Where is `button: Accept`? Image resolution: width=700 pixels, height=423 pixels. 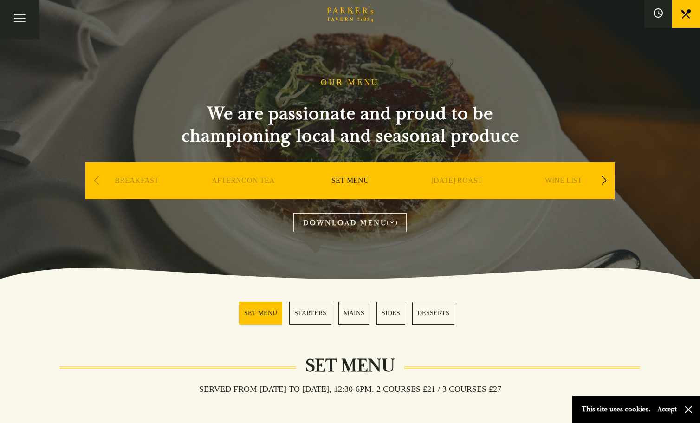
button: Accept is located at coordinates (667, 409).